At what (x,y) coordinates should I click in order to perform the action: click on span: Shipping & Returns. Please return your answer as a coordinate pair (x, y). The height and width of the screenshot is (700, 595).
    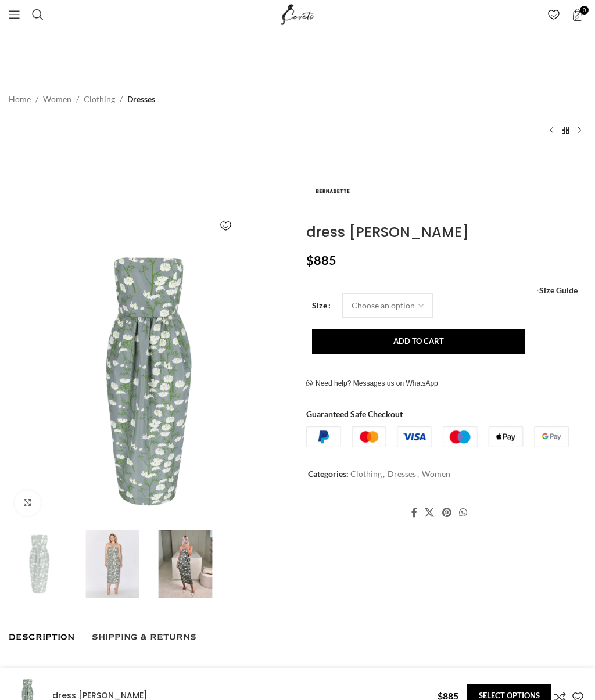
    Looking at the image, I should click on (144, 637).